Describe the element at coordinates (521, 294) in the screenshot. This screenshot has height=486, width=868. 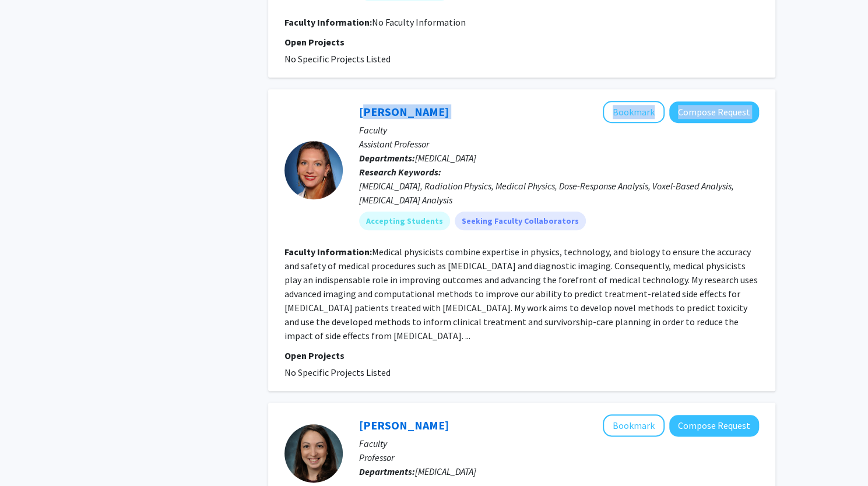
I see `fg-read-more: Medical physicists combine expertise in physics, technology, and biology to ensure the accuracy a...` at that location.